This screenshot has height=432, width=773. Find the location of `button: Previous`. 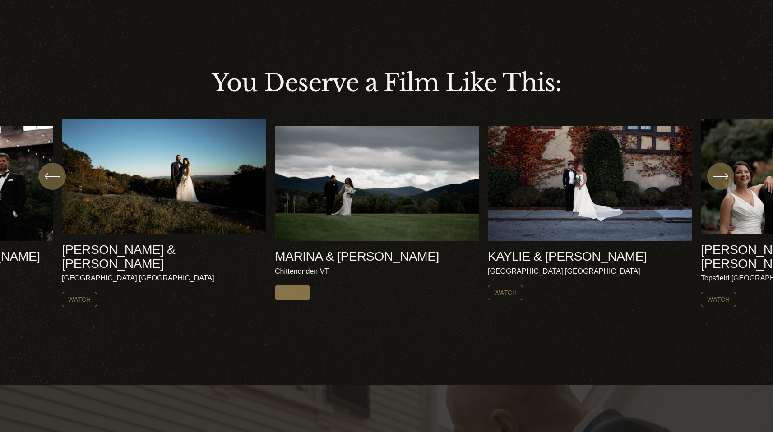

button: Previous is located at coordinates (52, 176).